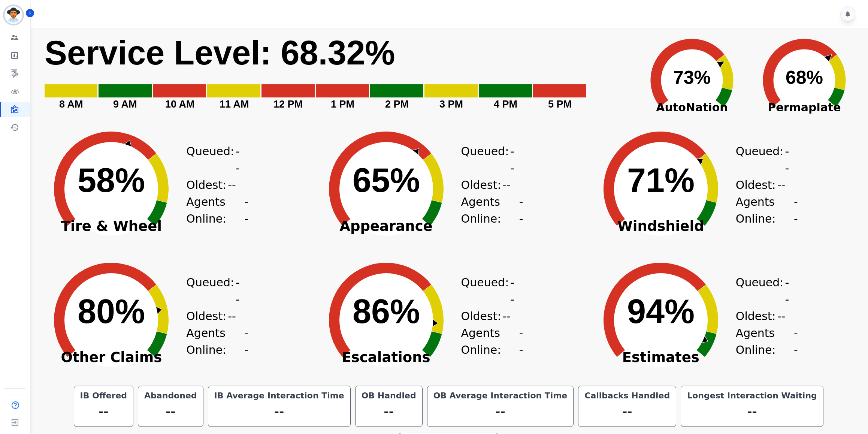 This screenshot has width=868, height=434. I want to click on text: 12 PM, so click(288, 104).